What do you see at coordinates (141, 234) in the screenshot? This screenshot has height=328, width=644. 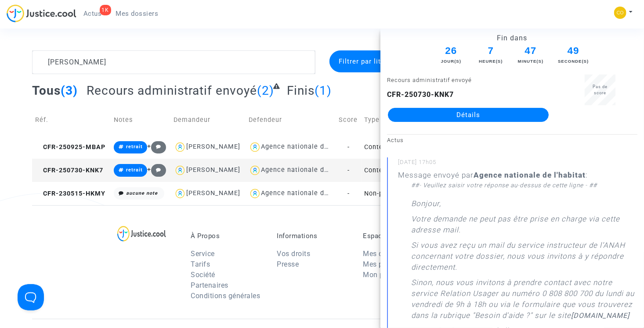 I see `img: logo-lg.svg` at bounding box center [141, 234].